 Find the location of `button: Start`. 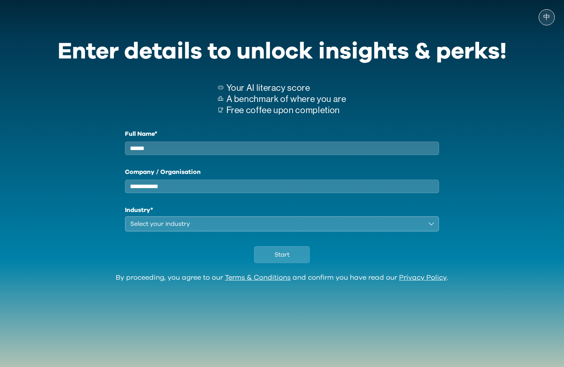

button: Start is located at coordinates (282, 255).